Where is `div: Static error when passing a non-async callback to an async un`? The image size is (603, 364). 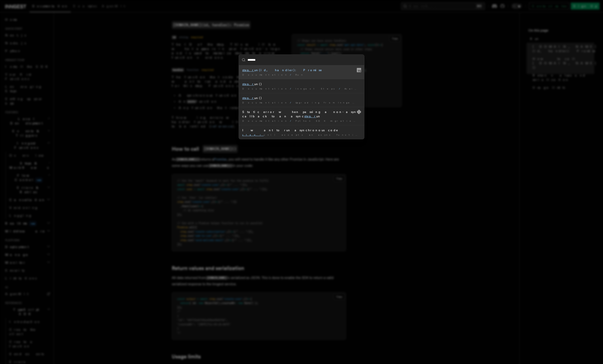 div: Static error when passing a non-async callback to an async un is located at coordinates (302, 114).